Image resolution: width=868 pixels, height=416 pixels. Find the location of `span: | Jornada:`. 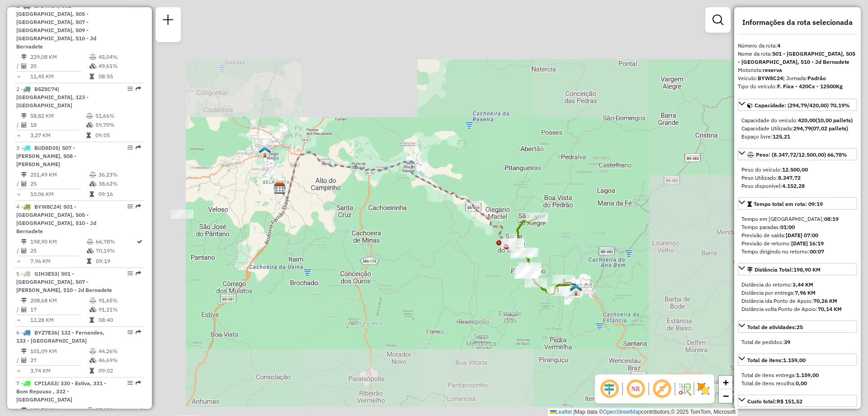

span: | Jornada: is located at coordinates (805, 78).